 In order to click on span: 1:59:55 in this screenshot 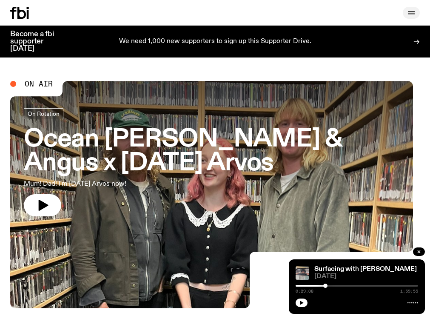, I will do `click(409, 291)`.